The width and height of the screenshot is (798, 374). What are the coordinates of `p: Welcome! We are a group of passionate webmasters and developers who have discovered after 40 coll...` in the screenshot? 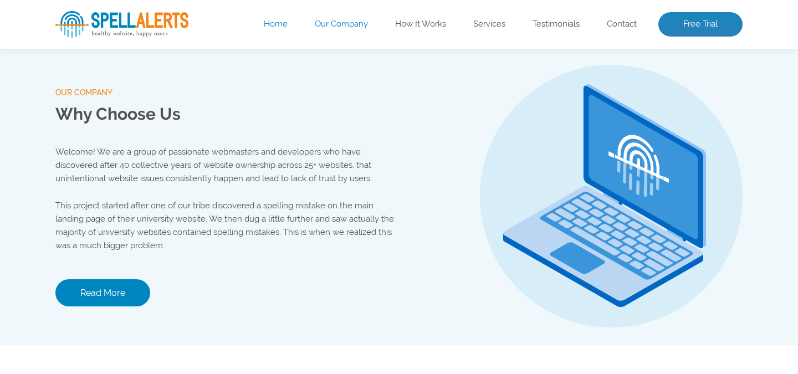 It's located at (227, 165).